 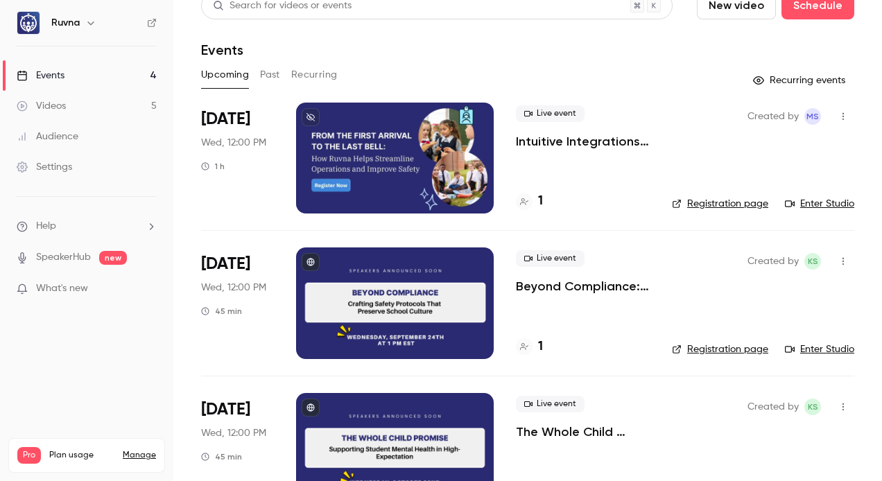 What do you see at coordinates (139, 456) in the screenshot?
I see `a: Manage` at bounding box center [139, 456].